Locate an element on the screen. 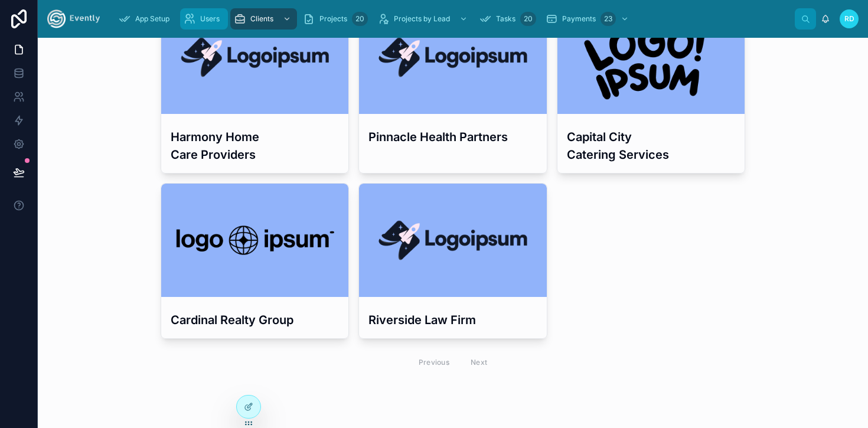 The width and height of the screenshot is (868, 428). a: Cardinal Realty Group is located at coordinates (255, 261).